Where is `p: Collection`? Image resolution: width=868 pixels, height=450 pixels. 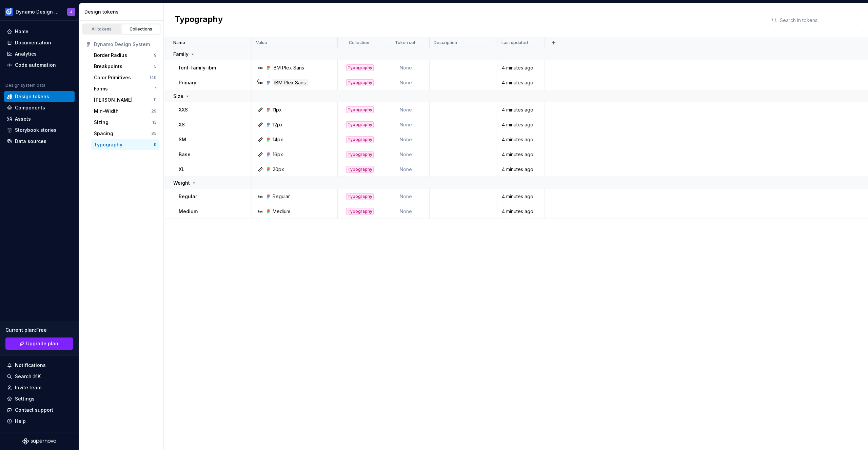 p: Collection is located at coordinates (359, 43).